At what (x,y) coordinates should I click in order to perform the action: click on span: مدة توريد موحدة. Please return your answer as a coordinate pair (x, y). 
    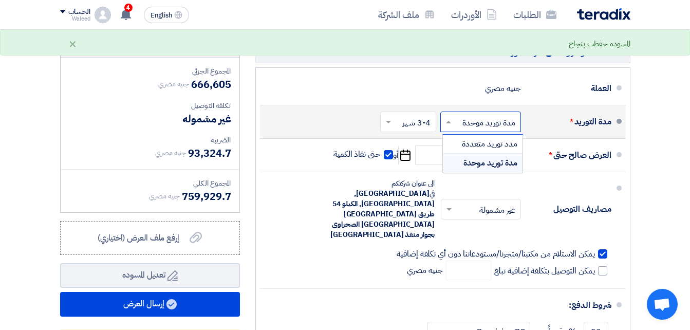
    Looking at the image, I should click on (490, 163).